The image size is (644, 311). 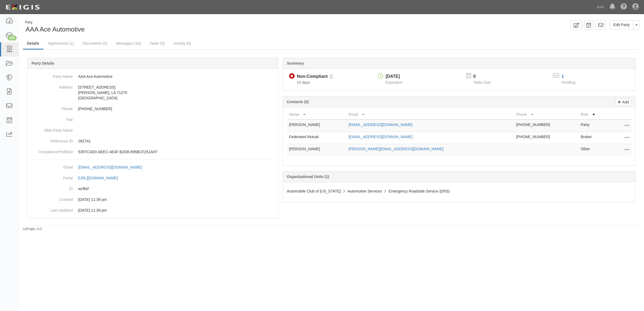 I want to click on b: Party Details, so click(x=43, y=63).